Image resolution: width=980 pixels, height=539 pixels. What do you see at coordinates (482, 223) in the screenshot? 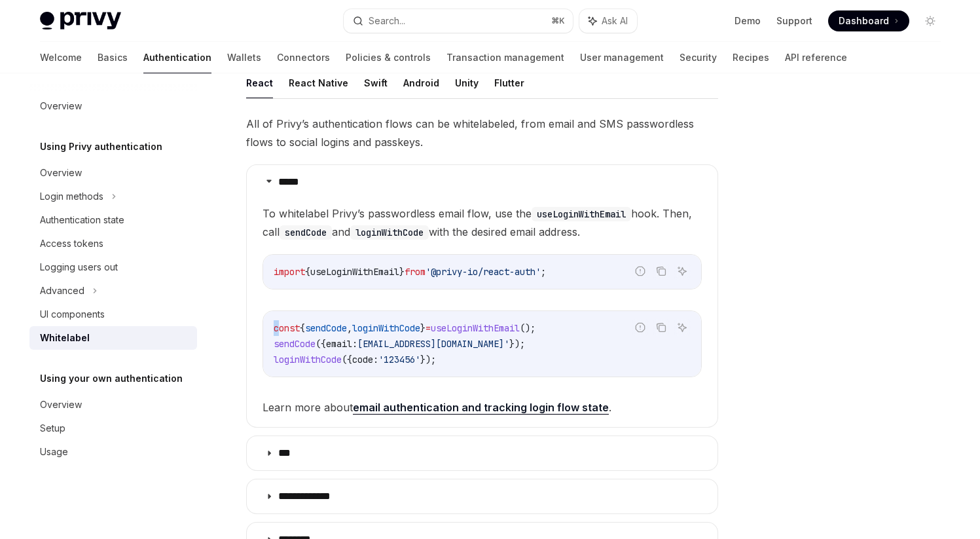
I see `span: To whitelabel Privy’s passwordless email flow, use the hook. Then, call and with the desired emai...` at bounding box center [482, 223].